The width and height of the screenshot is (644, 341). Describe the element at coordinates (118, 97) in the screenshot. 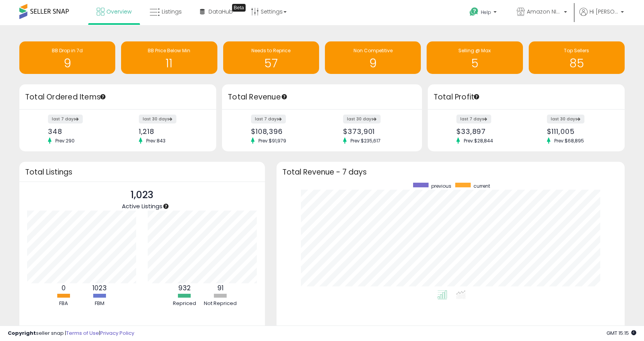

I see `h3: Total Ordered Items` at that location.